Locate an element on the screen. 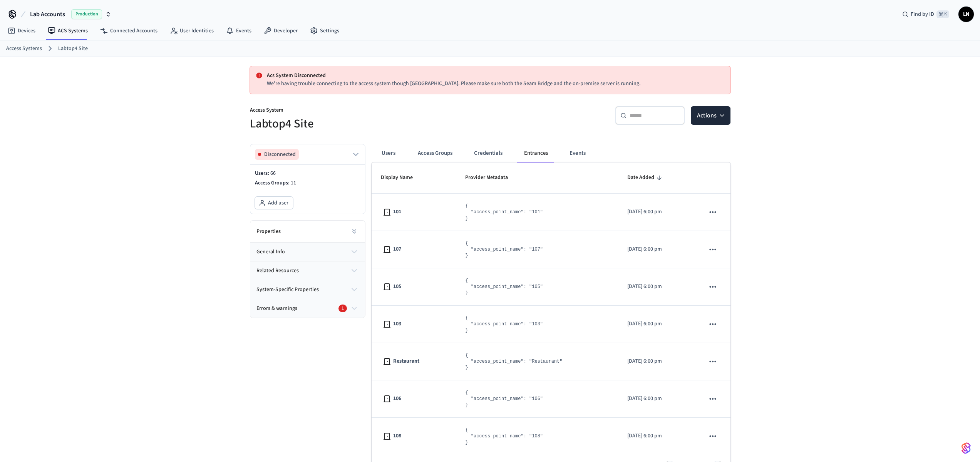  button: Events is located at coordinates (578, 153).